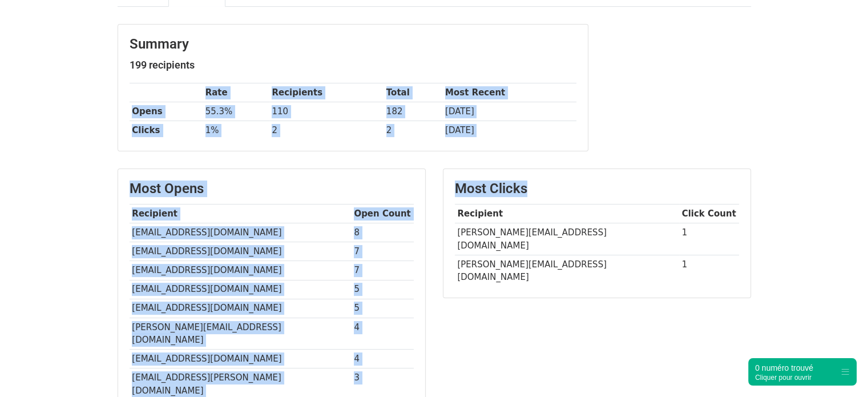  What do you see at coordinates (236, 131) in the screenshot?
I see `td: 1%` at bounding box center [236, 131].